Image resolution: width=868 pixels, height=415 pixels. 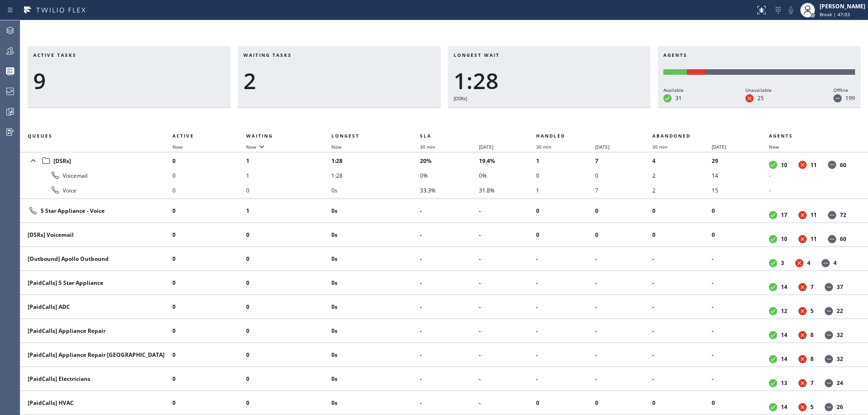 I want to click on span: 30 min, so click(x=659, y=147).